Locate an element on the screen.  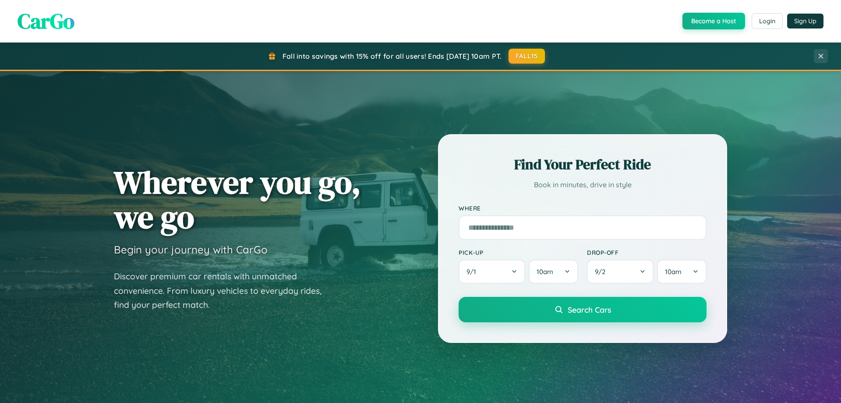
span: CarGo is located at coordinates (46, 21).